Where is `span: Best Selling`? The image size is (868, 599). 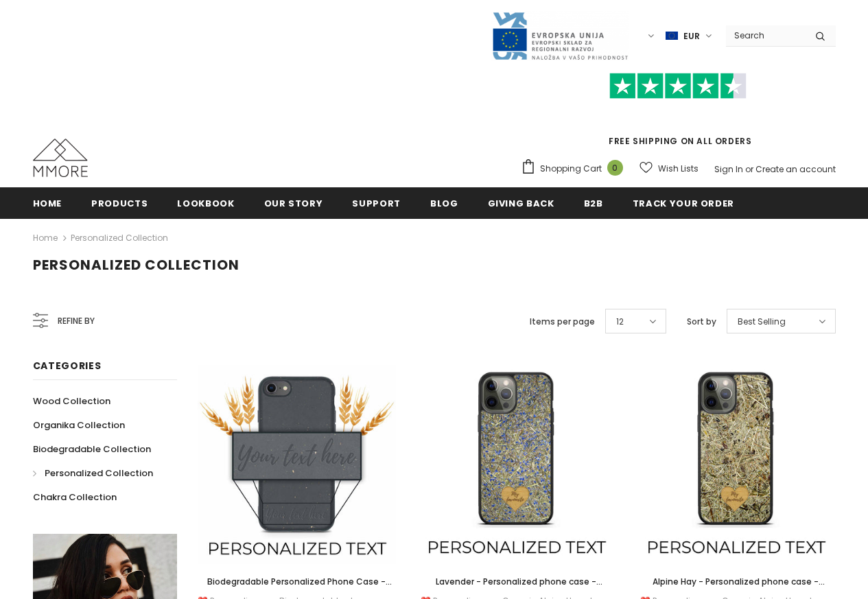
span: Best Selling is located at coordinates (762, 321).